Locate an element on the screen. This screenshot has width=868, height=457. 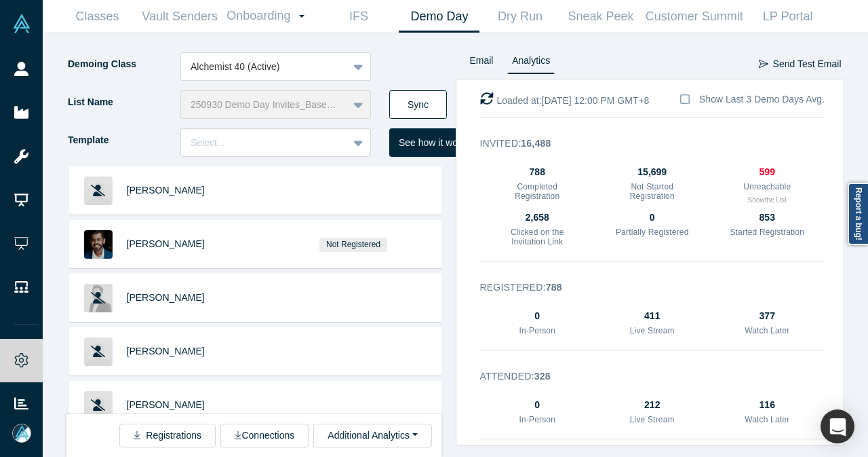
a: Vault Senders is located at coordinates (180, 16).